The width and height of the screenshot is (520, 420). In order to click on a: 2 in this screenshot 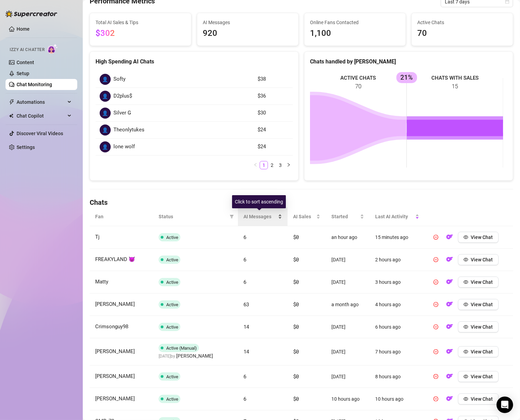, I will do `click(272, 165)`.